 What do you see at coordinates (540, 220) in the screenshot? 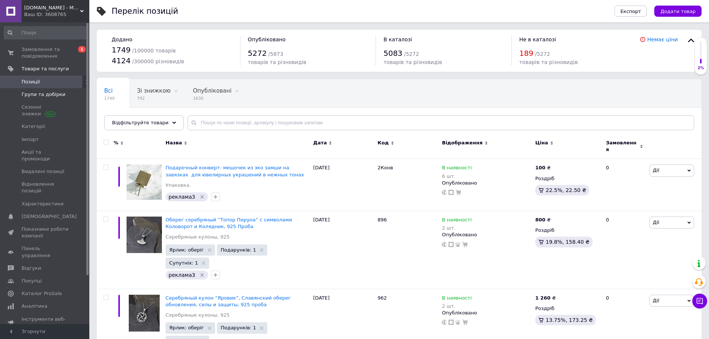
I see `b: 800` at bounding box center [540, 220].